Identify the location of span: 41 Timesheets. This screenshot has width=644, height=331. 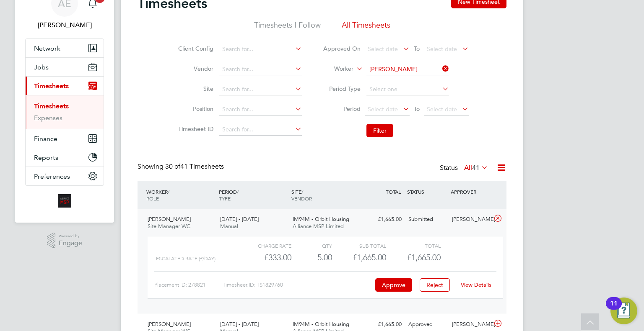
(195, 167).